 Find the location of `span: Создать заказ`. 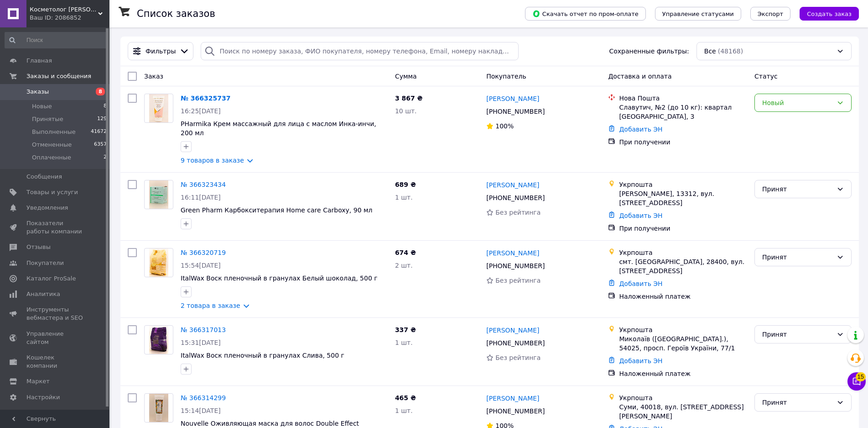

span: Создать заказ is located at coordinates (829, 13).